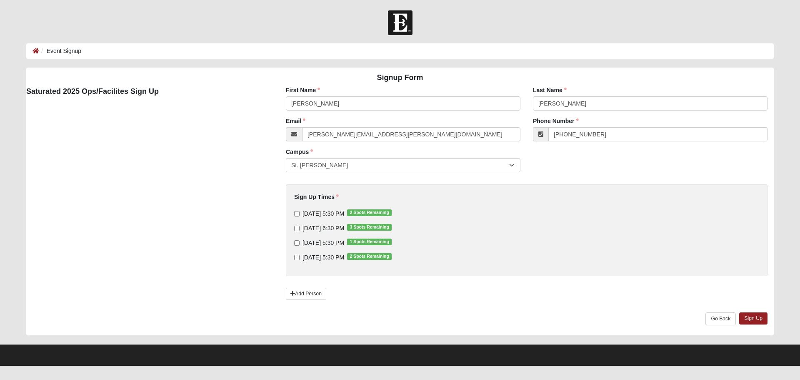 This screenshot has height=380, width=800. Describe the element at coordinates (306, 293) in the screenshot. I see `a: Add Person` at that location.